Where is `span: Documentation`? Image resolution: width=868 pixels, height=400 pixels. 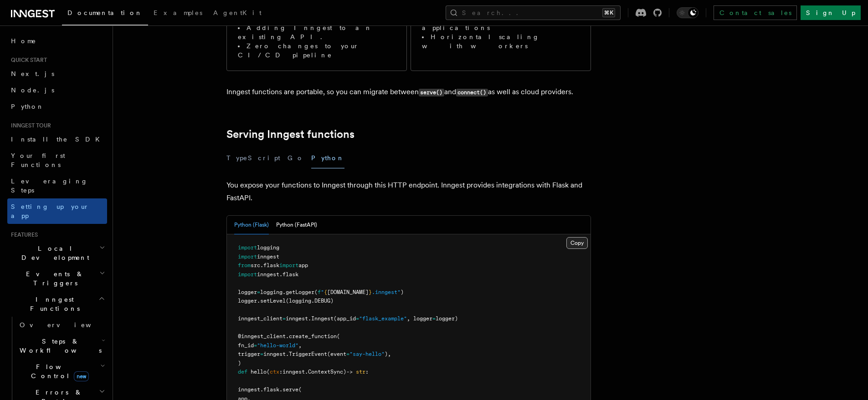
span: Documentation is located at coordinates (105, 13).